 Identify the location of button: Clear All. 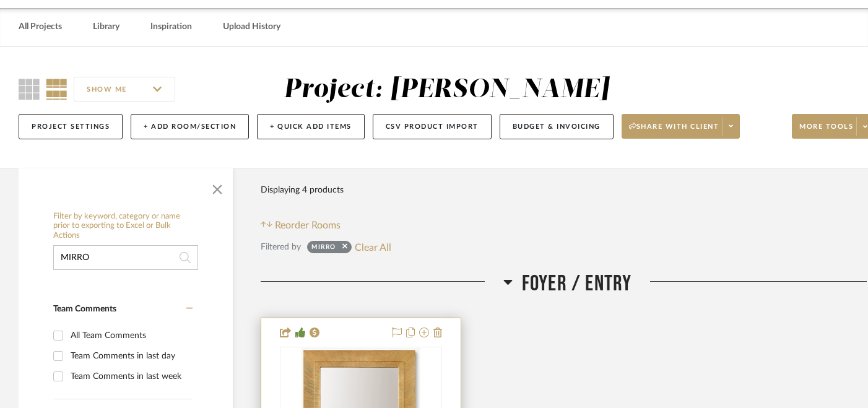
(373, 247).